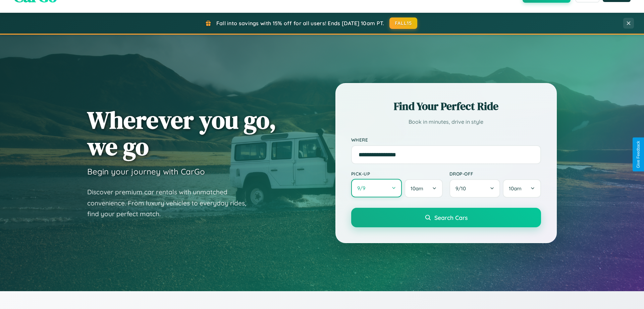  What do you see at coordinates (403, 23) in the screenshot?
I see `button: FALL15` at bounding box center [403, 23].